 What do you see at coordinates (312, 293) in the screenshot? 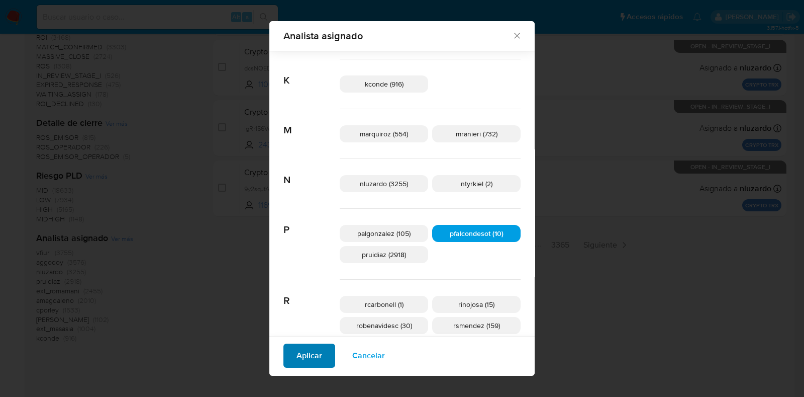
I see `span: R` at bounding box center [312, 293].